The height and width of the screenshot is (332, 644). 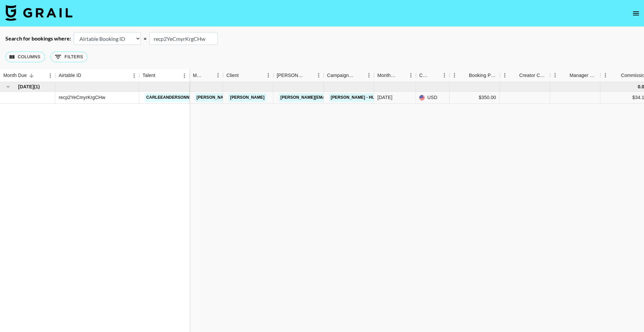 What do you see at coordinates (298, 75) in the screenshot?
I see `div: Booker` at bounding box center [298, 75].